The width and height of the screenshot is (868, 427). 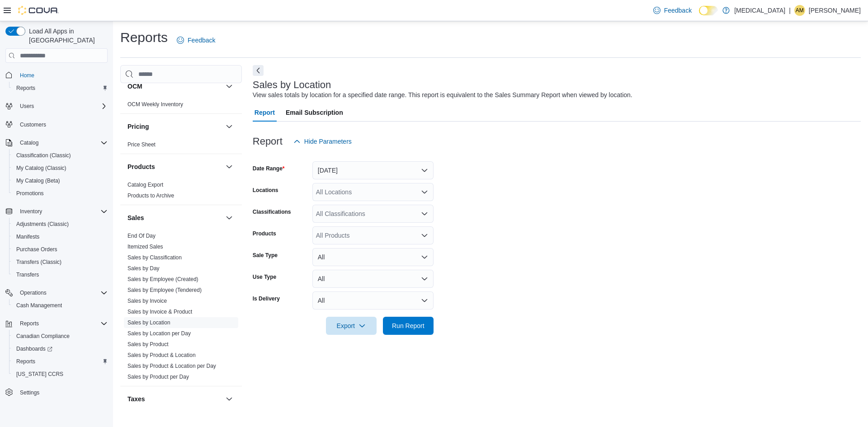 I want to click on label: Locations, so click(x=266, y=190).